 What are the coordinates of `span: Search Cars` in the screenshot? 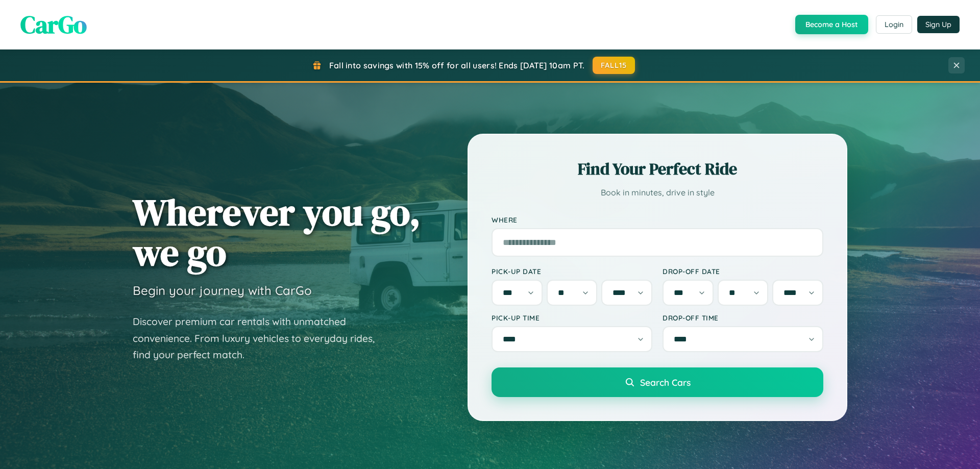 It's located at (665, 382).